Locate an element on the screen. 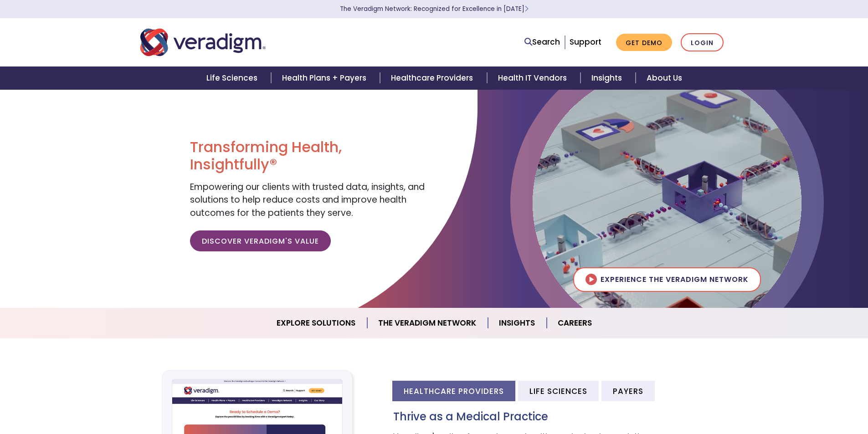 The width and height of the screenshot is (868, 434). a: Explore Solutions is located at coordinates (316, 323).